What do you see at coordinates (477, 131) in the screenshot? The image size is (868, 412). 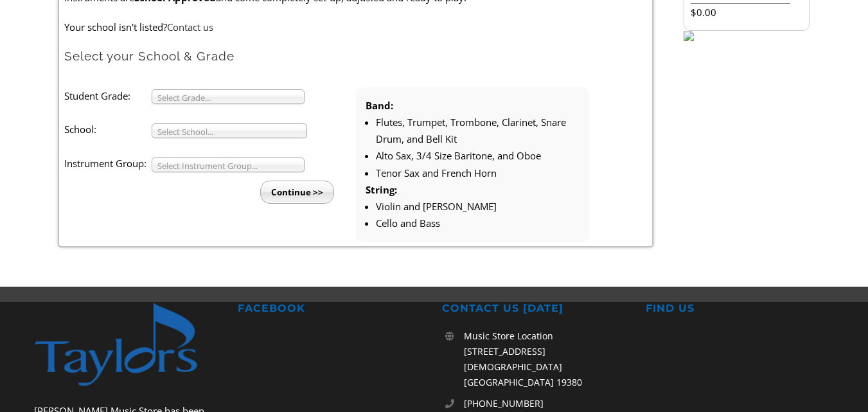 I see `li: Flutes, Trumpet, Trombone, Clarinet, Snare Drum, and Bell Kit` at bounding box center [477, 131].